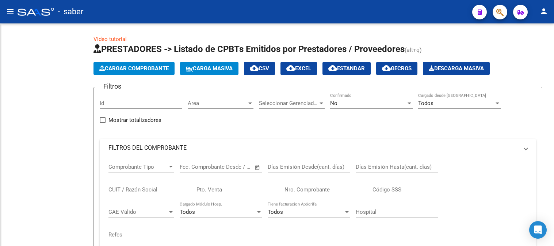 This screenshot has height=246, width=554. Describe the element at coordinates (71, 12) in the screenshot. I see `span: - saber` at that location.